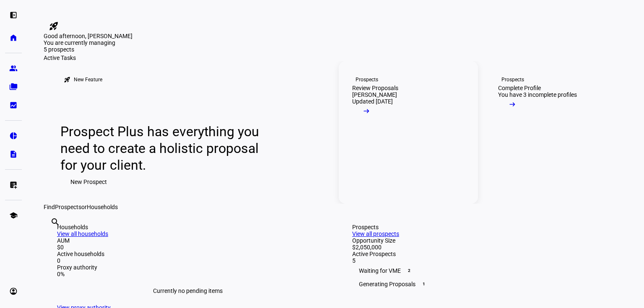 This screenshot has width=644, height=308. Describe the element at coordinates (188, 260) in the screenshot. I see `div: 0` at that location.